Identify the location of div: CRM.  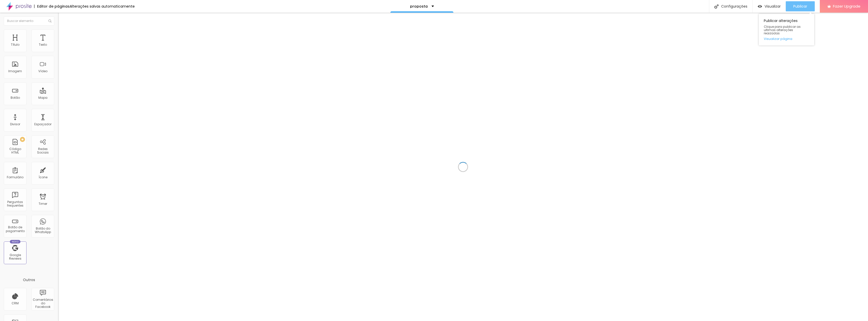
(15, 303).